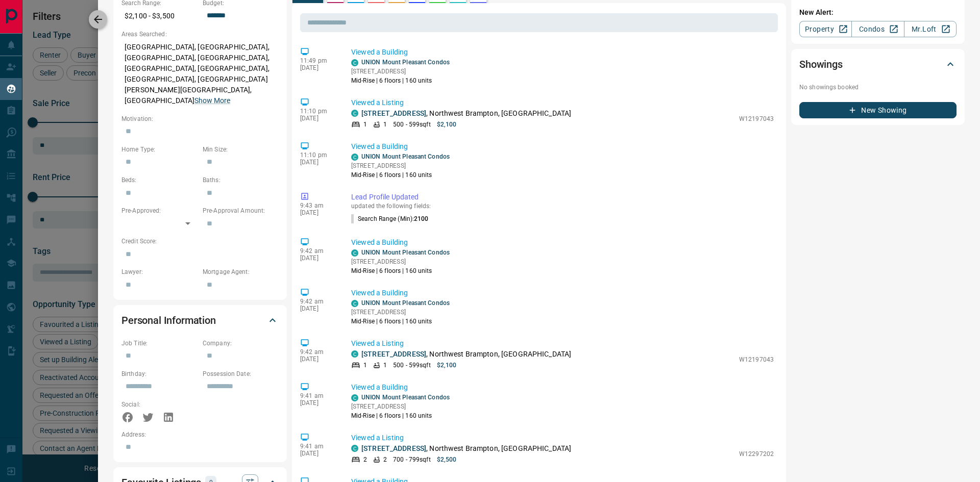  Describe the element at coordinates (820, 64) in the screenshot. I see `h2: Showings` at that location.